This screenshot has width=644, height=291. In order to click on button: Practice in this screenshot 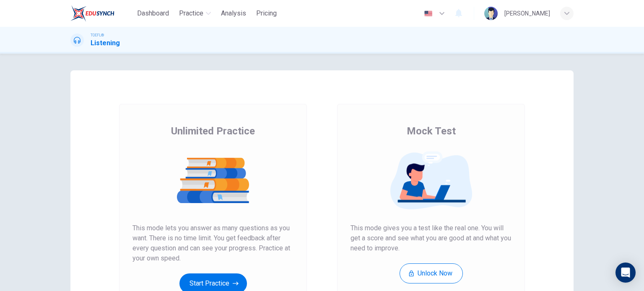, I will do `click(195, 13)`.